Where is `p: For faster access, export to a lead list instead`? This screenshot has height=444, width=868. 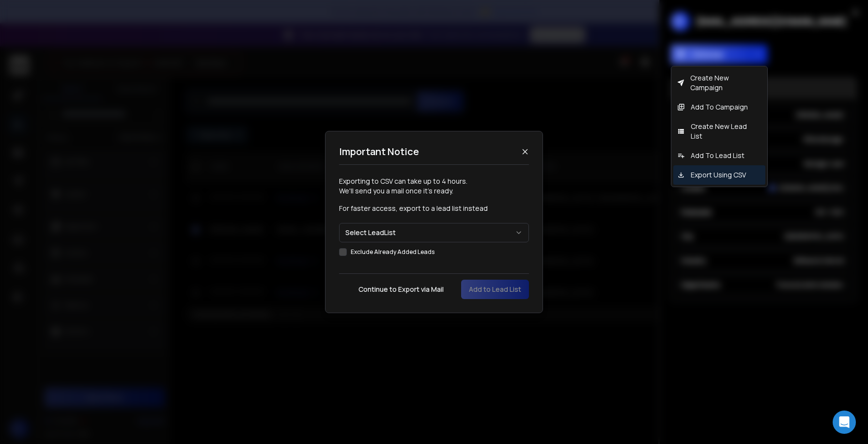
p: For faster access, export to a lead list instead is located at coordinates (434, 208).